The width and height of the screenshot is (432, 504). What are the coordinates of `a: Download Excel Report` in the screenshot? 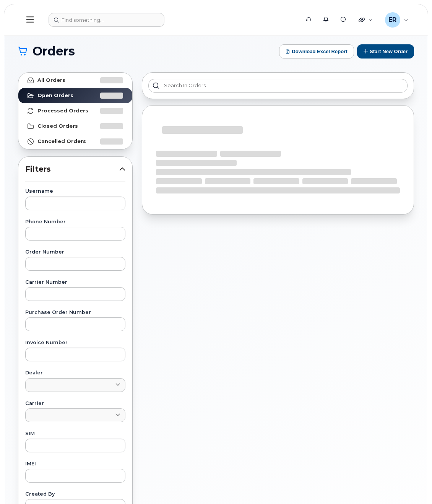 It's located at (317, 51).